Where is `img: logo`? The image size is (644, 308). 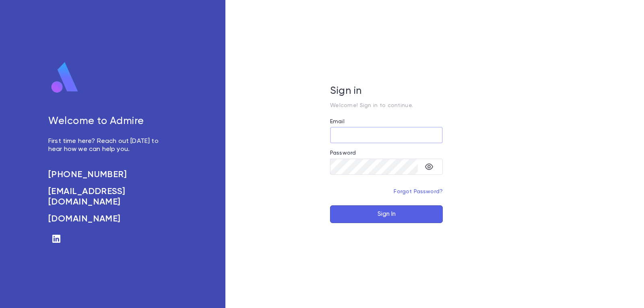
img: logo is located at coordinates (65, 78).